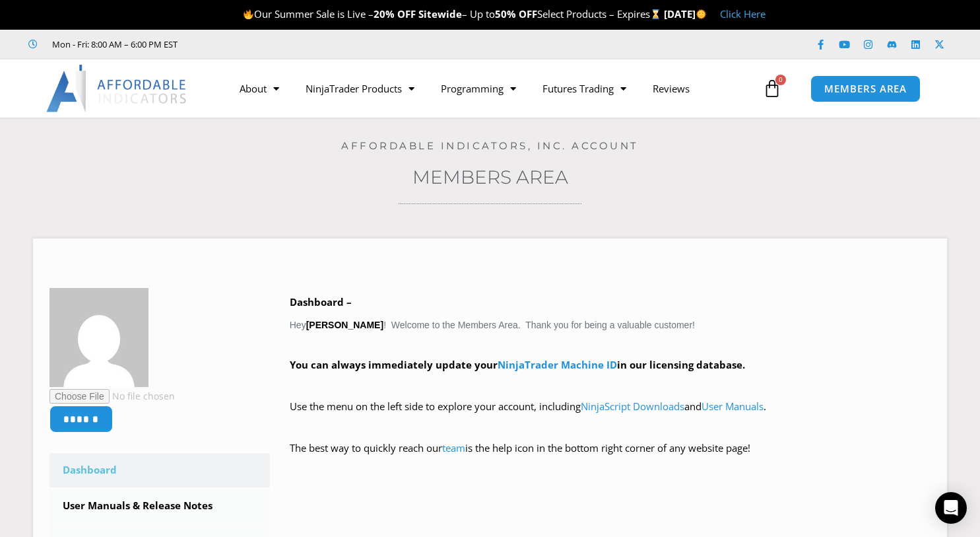 This screenshot has height=537, width=980. What do you see at coordinates (517, 364) in the screenshot?
I see `strong: You can always immediately update your in our licensing database.` at bounding box center [517, 364].